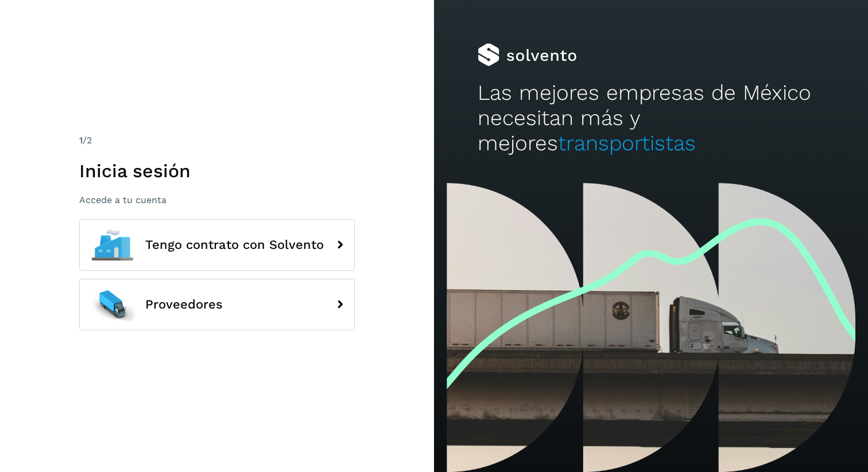 The height and width of the screenshot is (472, 868). What do you see at coordinates (217, 245) in the screenshot?
I see `button: Tengo contrato con Solvento` at bounding box center [217, 245].